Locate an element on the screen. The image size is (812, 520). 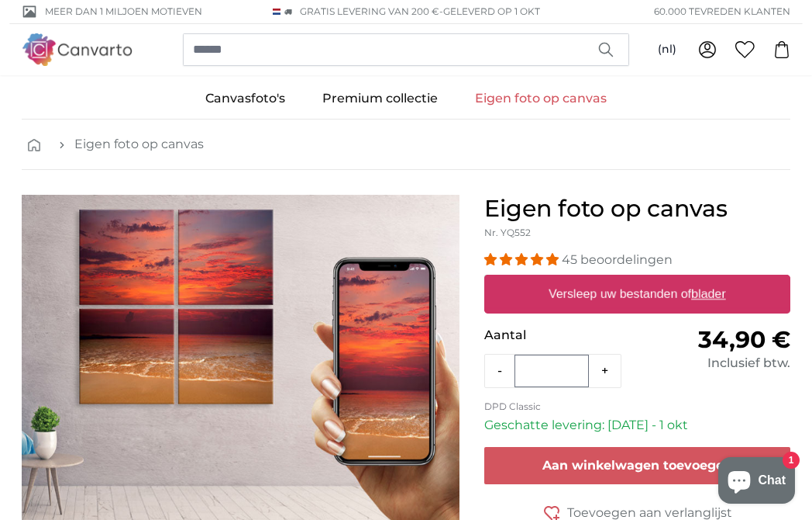
span: Meer dan 1 miljoen motieven is located at coordinates (123, 12).